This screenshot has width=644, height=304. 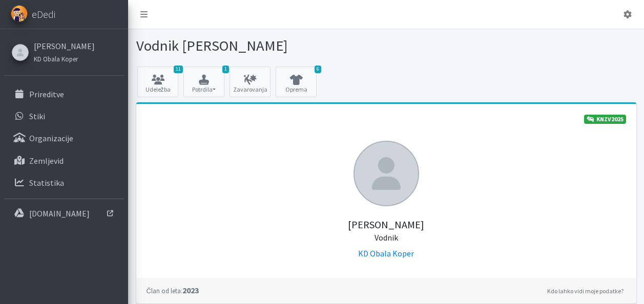 I want to click on small: KD Obala Koper, so click(x=56, y=59).